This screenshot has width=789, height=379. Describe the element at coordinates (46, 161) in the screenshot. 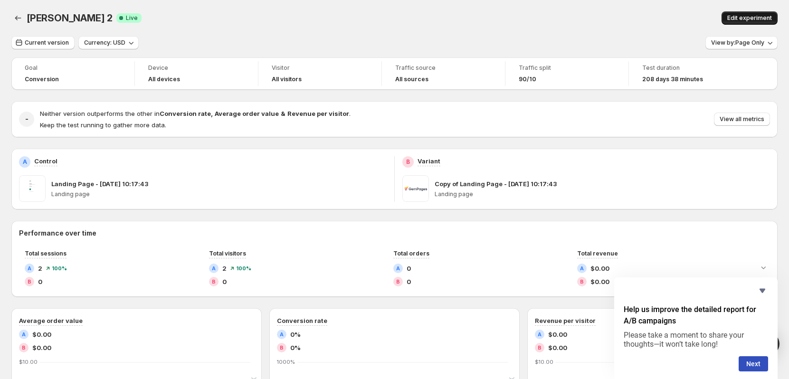

I see `p: Control` at that location.